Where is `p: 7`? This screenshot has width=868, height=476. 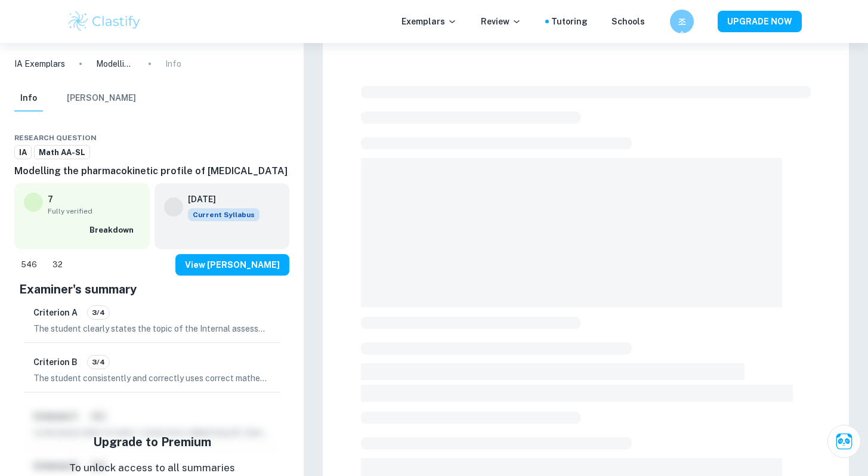 p: 7 is located at coordinates (50, 199).